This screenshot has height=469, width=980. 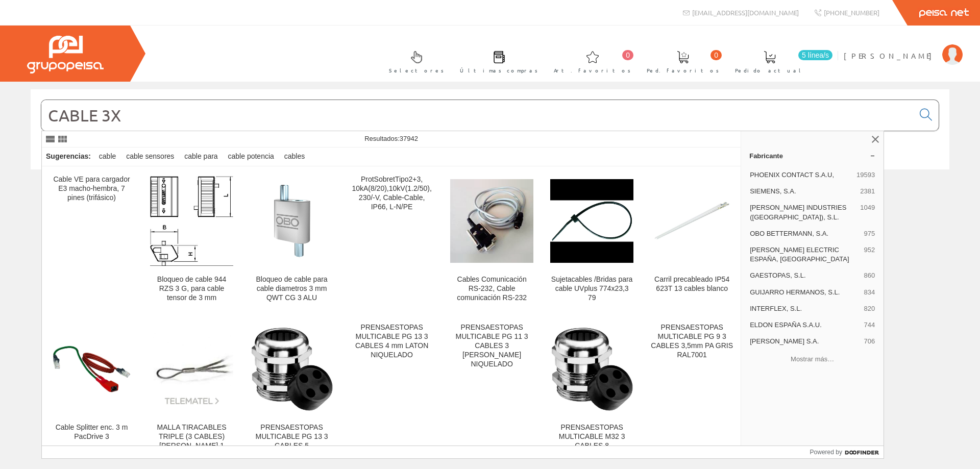 I want to click on span: 1049, so click(x=867, y=213).